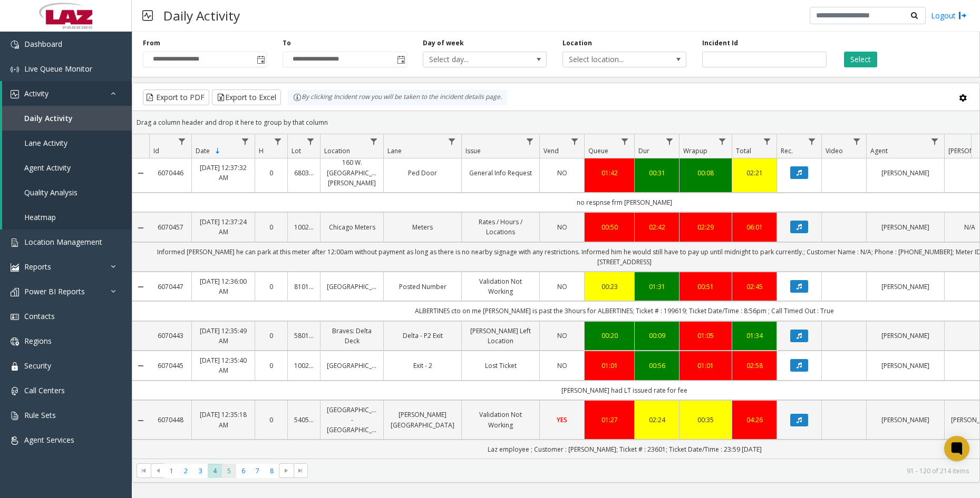 The width and height of the screenshot is (980, 498). I want to click on a: YES, so click(562, 419).